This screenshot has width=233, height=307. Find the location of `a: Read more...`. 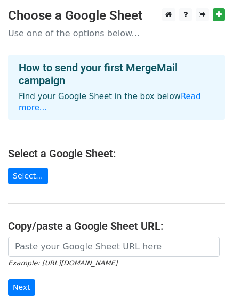

a: Read more... is located at coordinates (110, 102).